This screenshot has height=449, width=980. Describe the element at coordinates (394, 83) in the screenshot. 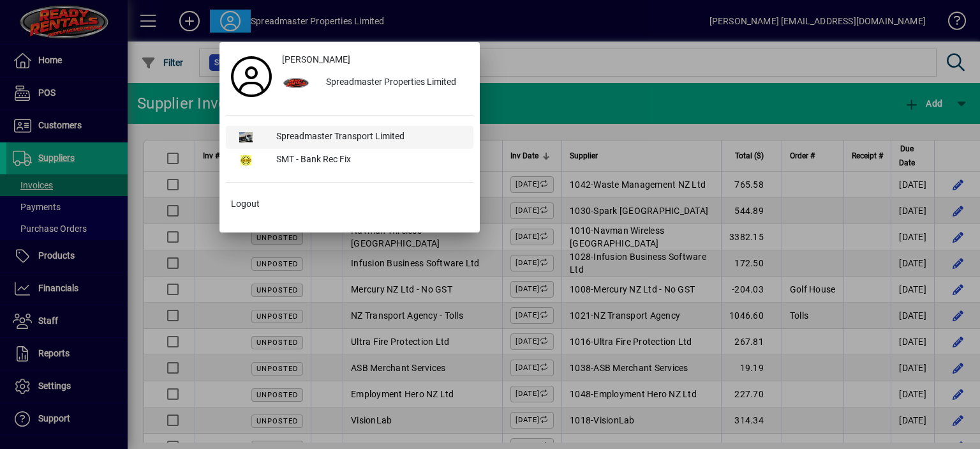

I see `div: Spreadmaster Properties Limited` at that location.